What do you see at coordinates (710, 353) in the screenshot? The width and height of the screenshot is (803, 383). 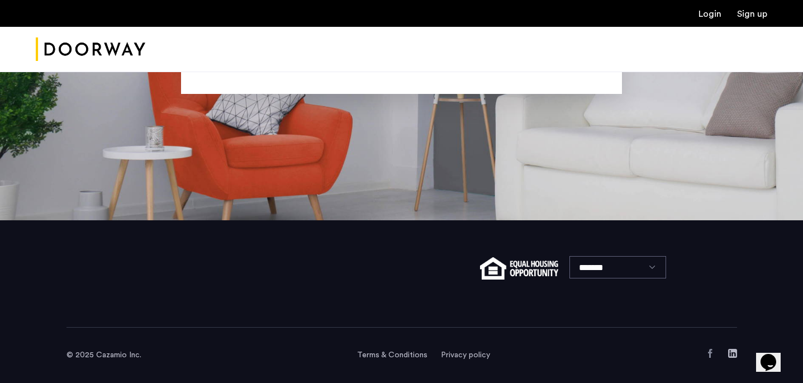 I see `a: Facebook` at bounding box center [710, 353].